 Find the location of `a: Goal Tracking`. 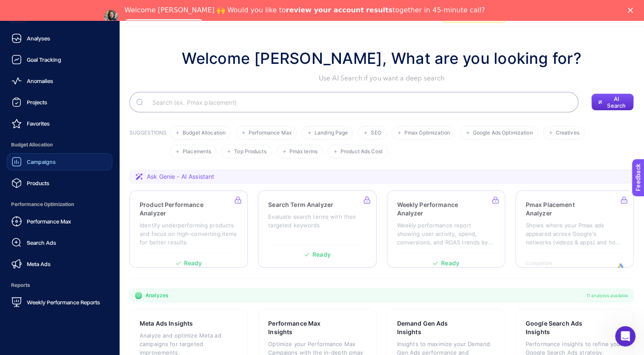

a: Goal Tracking is located at coordinates (60, 60).